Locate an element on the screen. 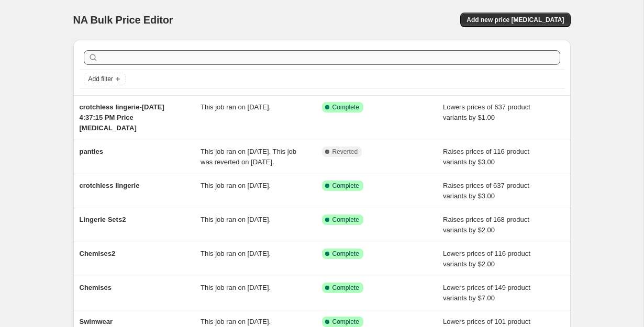 This screenshot has height=327, width=644. span: Add filter is located at coordinates (101, 79).